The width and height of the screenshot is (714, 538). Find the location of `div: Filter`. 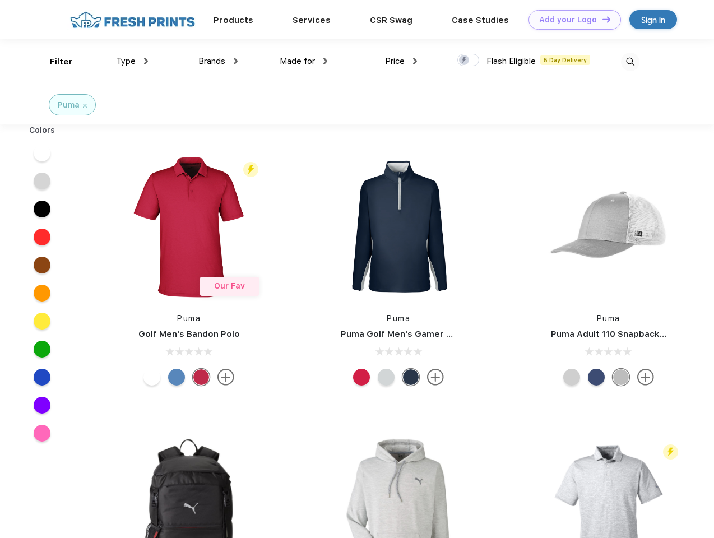

div: Filter is located at coordinates (61, 62).